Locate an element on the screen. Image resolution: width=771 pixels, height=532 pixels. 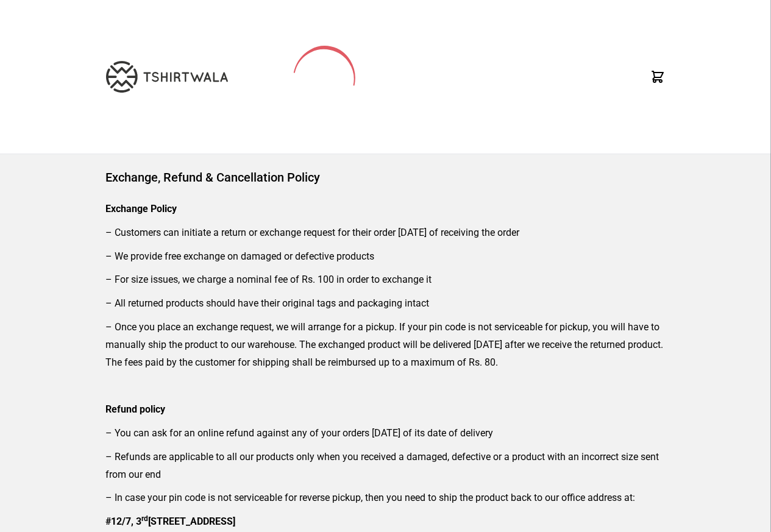
p: – All returned products should have their original tags and packaging intact is located at coordinates (385, 303).